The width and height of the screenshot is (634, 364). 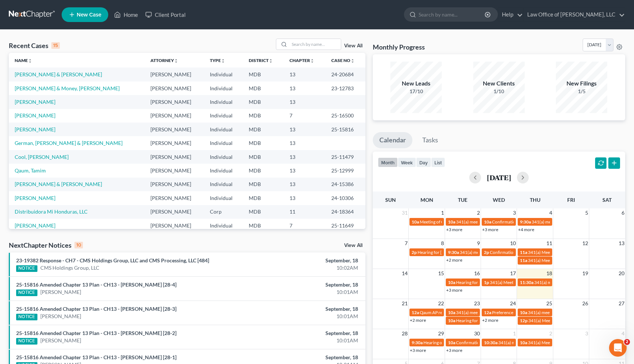 What do you see at coordinates (623, 213) in the screenshot?
I see `span: 6` at bounding box center [623, 213].